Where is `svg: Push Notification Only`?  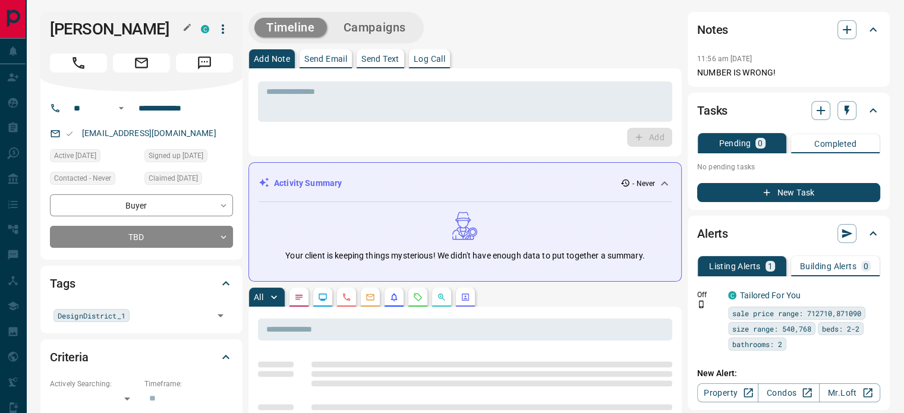 svg: Push Notification Only is located at coordinates (701, 304).